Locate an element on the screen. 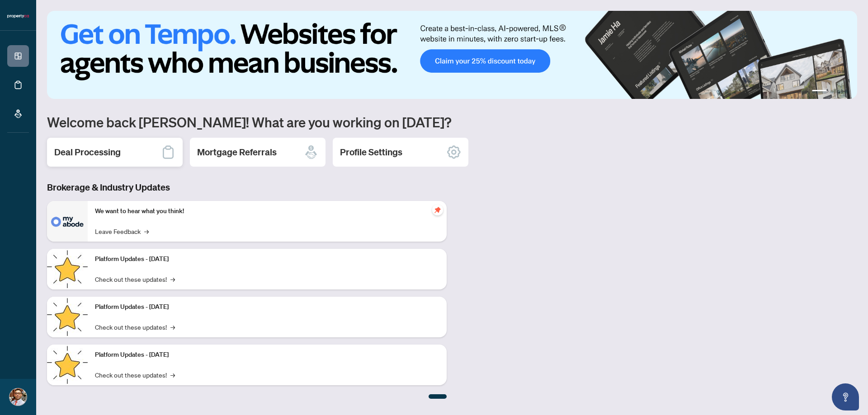 The width and height of the screenshot is (868, 415). p: We want to hear what you think! is located at coordinates (267, 212).